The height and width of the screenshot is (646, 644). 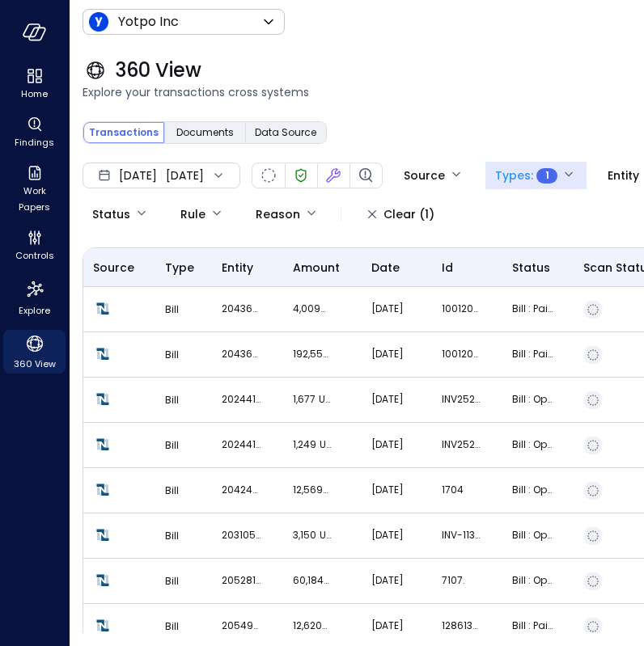 I want to click on div: Fixed, so click(x=333, y=176).